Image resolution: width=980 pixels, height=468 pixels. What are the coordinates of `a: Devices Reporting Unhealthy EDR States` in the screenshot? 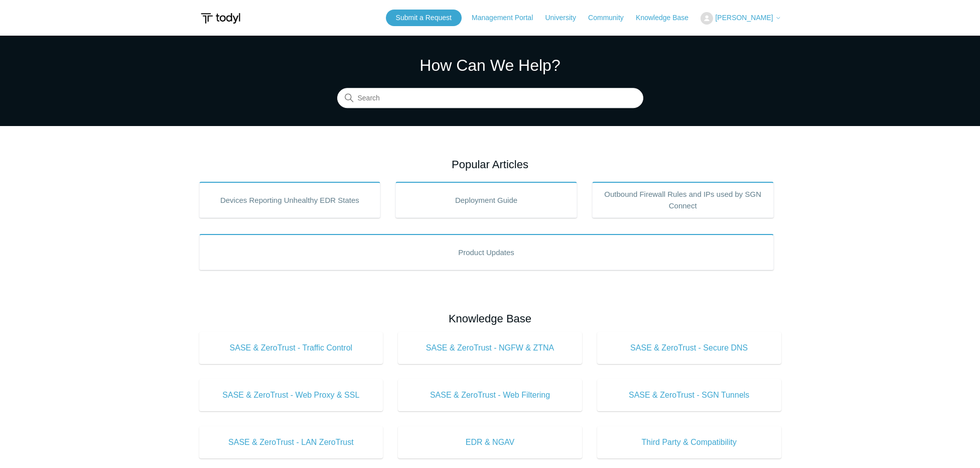 It's located at (290, 200).